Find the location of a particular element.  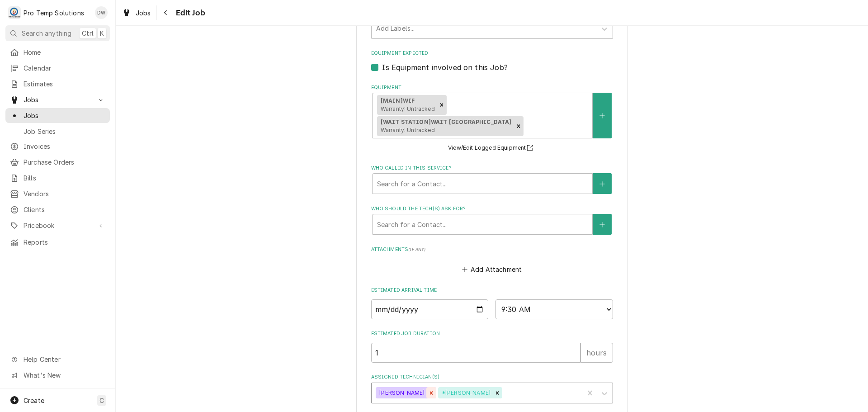

span: Home is located at coordinates (64, 52).